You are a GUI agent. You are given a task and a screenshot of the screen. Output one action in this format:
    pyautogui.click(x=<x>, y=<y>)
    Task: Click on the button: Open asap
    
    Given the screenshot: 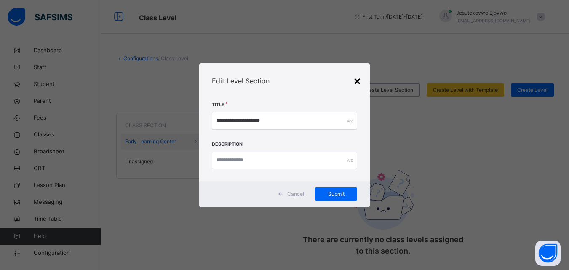 What is the action you would take?
    pyautogui.click(x=548, y=253)
    